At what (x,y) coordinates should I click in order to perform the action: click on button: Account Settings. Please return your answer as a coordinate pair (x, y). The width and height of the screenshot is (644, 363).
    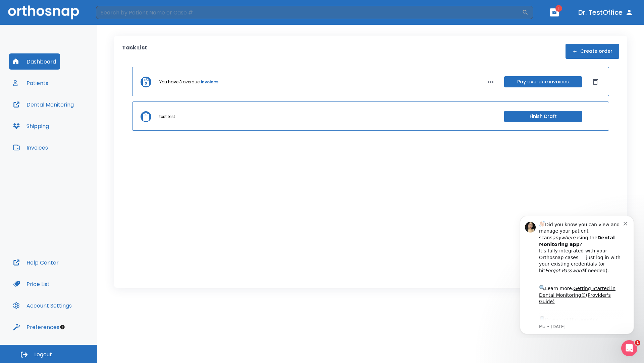
    Looking at the image, I should click on (43, 306).